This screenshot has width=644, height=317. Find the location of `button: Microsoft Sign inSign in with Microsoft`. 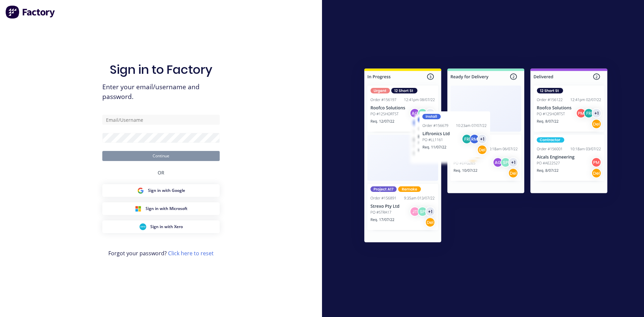

button: Microsoft Sign inSign in with Microsoft is located at coordinates (161, 209).